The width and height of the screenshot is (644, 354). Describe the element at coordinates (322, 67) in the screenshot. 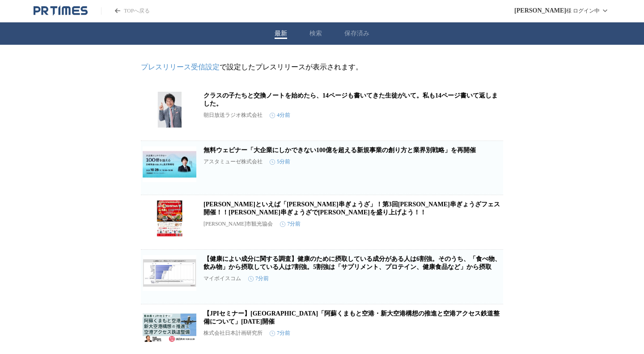

I see `p: で設定したプレスリリースが表示されます。` at that location.